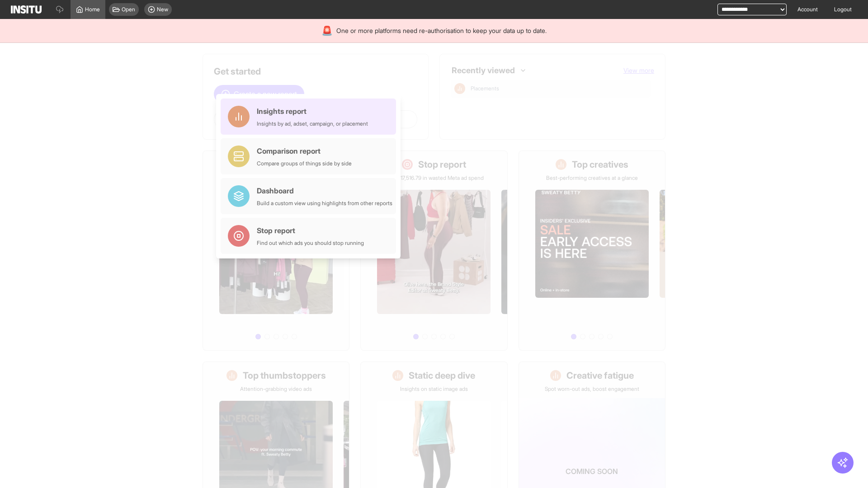 The height and width of the screenshot is (488, 868). Describe the element at coordinates (324, 203) in the screenshot. I see `div: Build a custom view using highlights from other reports` at that location.